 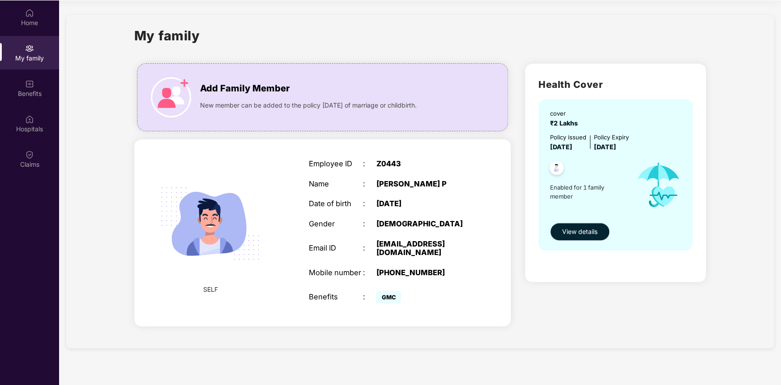 I want to click on img: svg+xml;base64,PHN2ZyB4bWxucz0iaHR0cDovL3d3dy53My5vcmcvMjAwMC9zdmciIHdpZHRoPSIyMjQiIGhlaWdodD0iMT..., so click(x=210, y=223).